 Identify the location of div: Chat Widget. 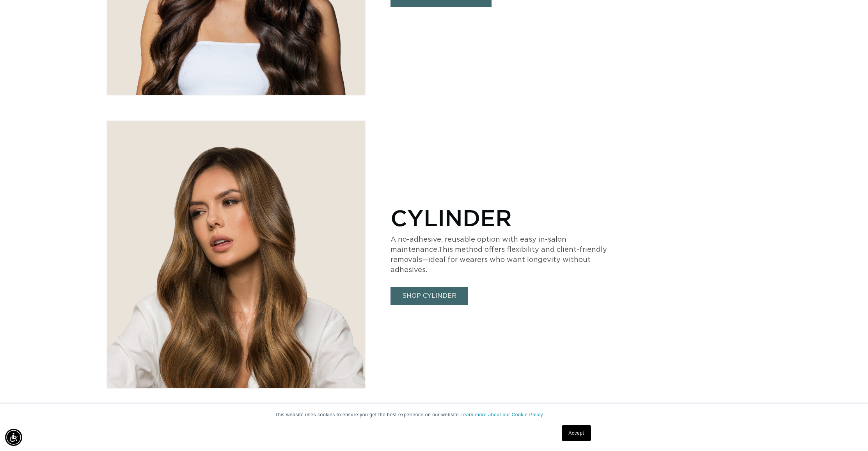
(848, 432).